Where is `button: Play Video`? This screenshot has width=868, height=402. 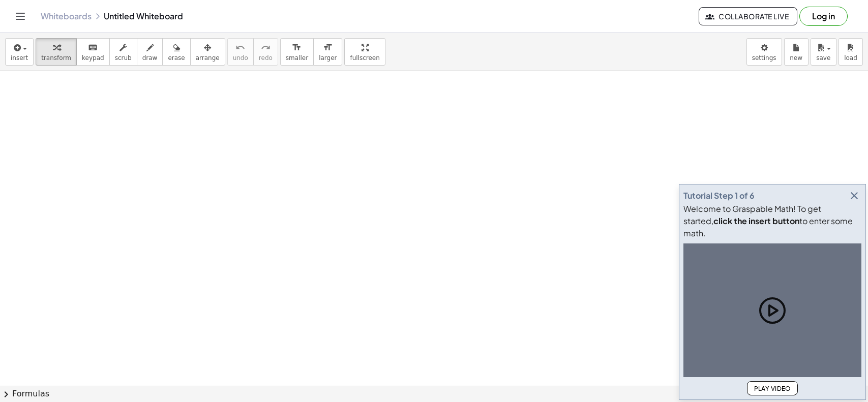 button: Play Video is located at coordinates (773, 388).